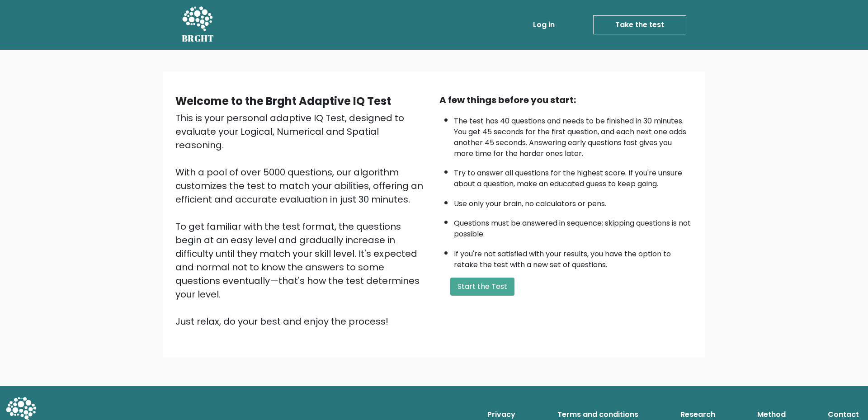 The height and width of the screenshot is (420, 868). What do you see at coordinates (283, 101) in the screenshot?
I see `b: Welcome to the Brght Adaptive IQ Test` at bounding box center [283, 101].